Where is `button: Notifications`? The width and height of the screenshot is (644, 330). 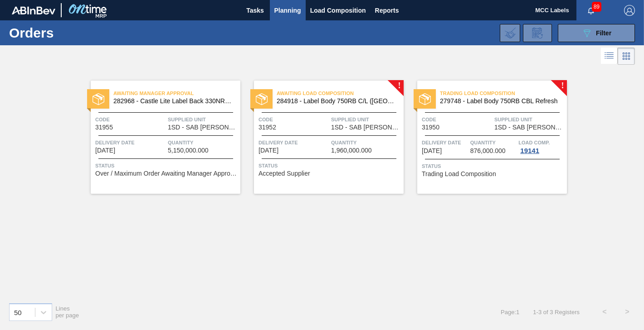
button: Notifications is located at coordinates (591, 10).